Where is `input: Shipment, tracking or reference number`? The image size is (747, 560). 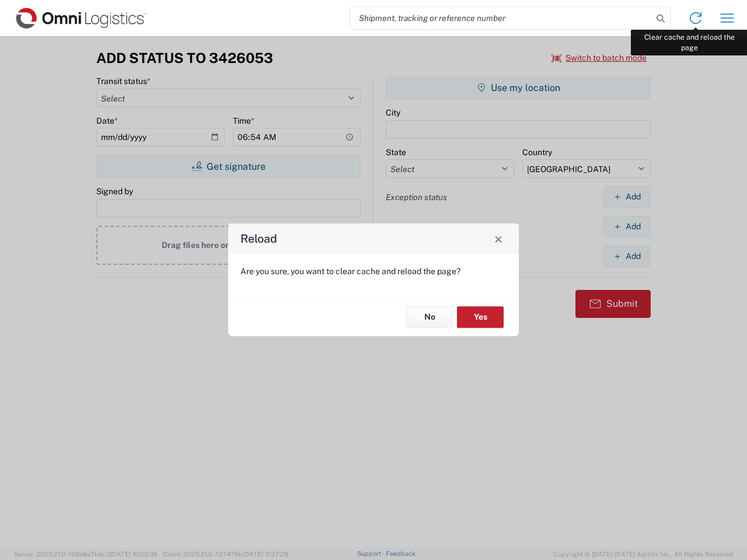
input: Shipment, tracking or reference number is located at coordinates (501, 18).